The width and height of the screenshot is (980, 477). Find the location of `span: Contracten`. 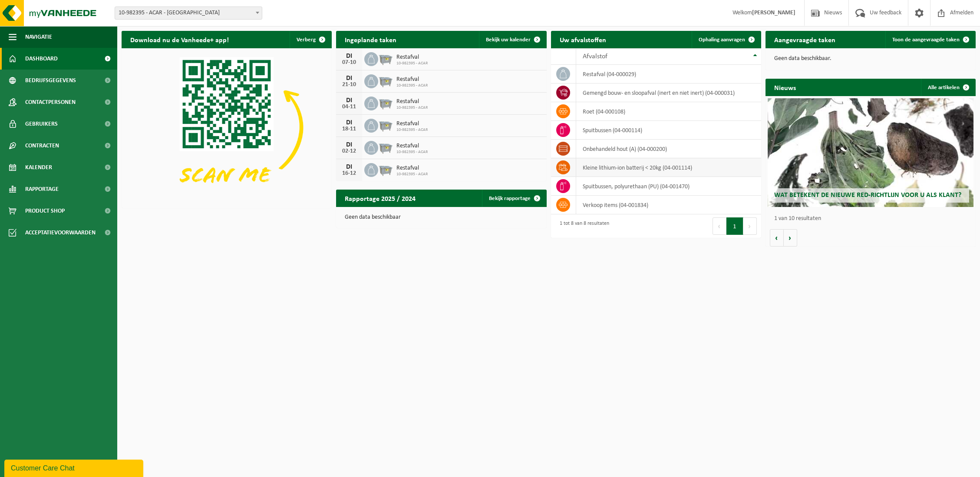

span: Contracten is located at coordinates (42, 145).